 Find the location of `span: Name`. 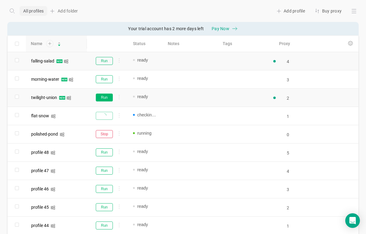

span: Name is located at coordinates (37, 44).